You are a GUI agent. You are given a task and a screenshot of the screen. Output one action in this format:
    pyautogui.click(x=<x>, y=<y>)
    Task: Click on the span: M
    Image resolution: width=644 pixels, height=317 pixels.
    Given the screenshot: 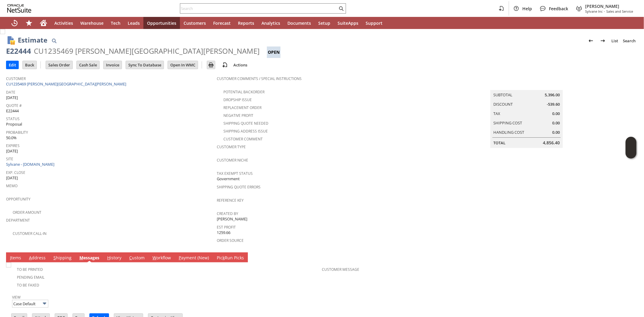 What is the action you would take?
    pyautogui.click(x=81, y=257)
    